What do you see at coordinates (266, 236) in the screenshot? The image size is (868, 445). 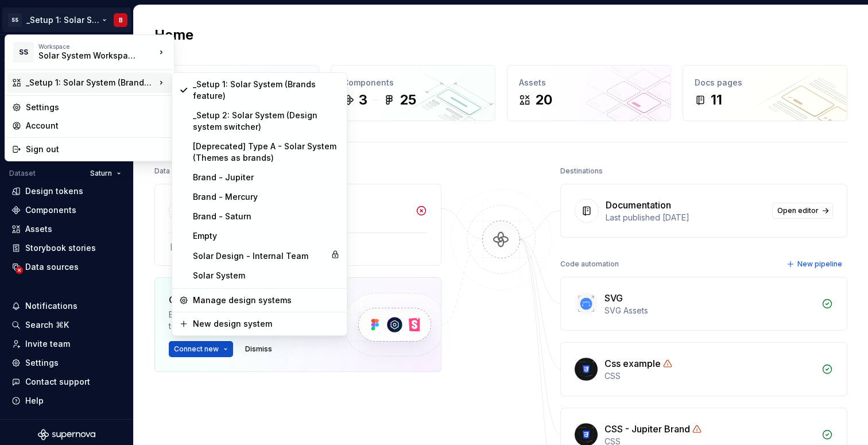 I see `div: Empty` at bounding box center [266, 236].